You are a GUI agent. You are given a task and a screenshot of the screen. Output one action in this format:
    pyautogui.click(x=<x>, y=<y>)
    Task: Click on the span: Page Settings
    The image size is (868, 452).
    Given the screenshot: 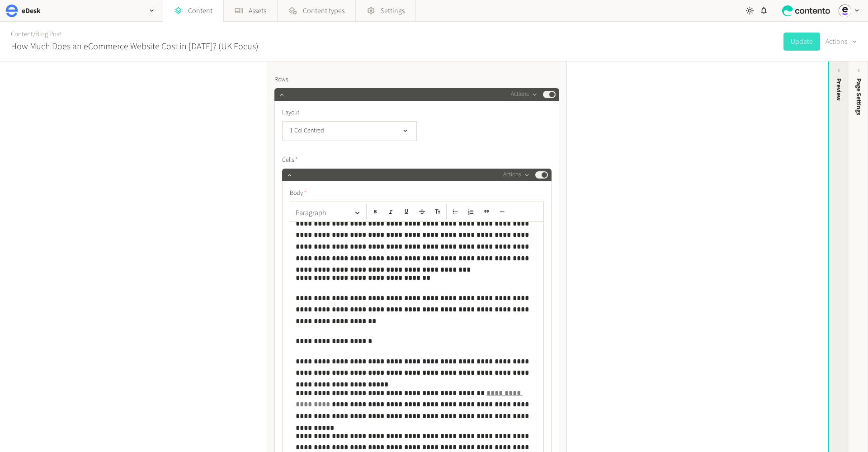 What is the action you would take?
    pyautogui.click(x=858, y=97)
    